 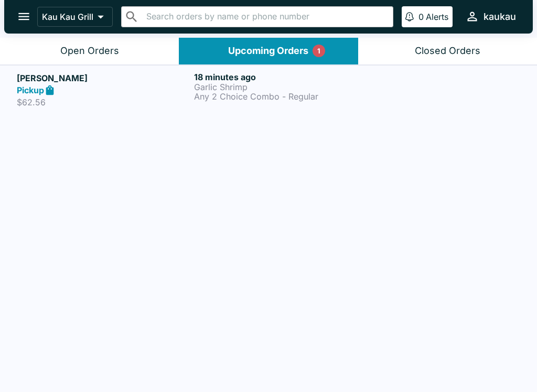 What do you see at coordinates (103, 102) in the screenshot?
I see `p: $62.56` at bounding box center [103, 102].